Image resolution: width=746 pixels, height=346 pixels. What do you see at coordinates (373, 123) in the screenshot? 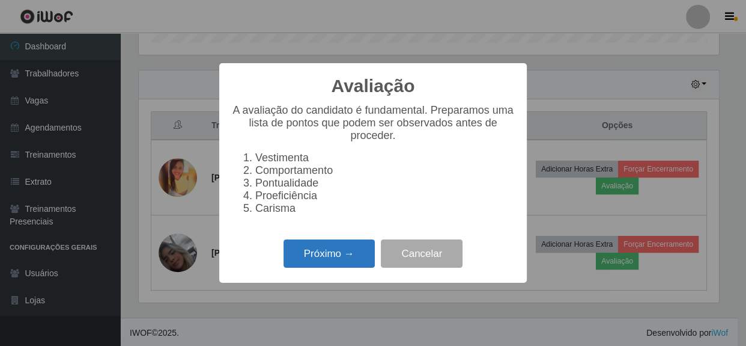
I see `p: A avaliação do candidato é fundamental. Preparamos uma lista de pontos que podem ser observados a...` at bounding box center [373, 123].